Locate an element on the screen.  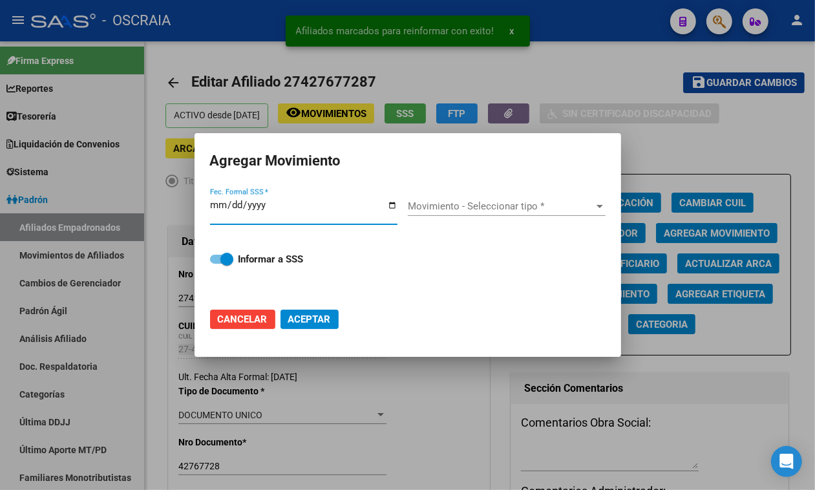
span: Cancelar is located at coordinates (242, 319).